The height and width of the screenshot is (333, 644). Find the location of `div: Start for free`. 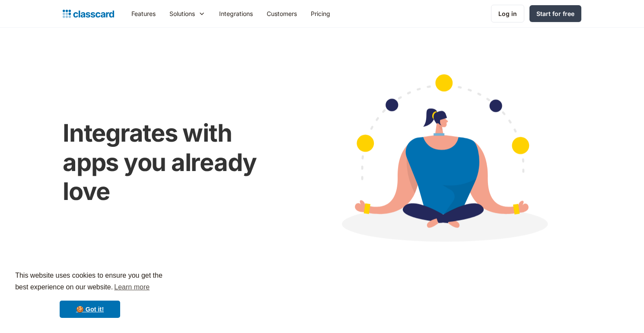

div: Start for free is located at coordinates (555, 13).